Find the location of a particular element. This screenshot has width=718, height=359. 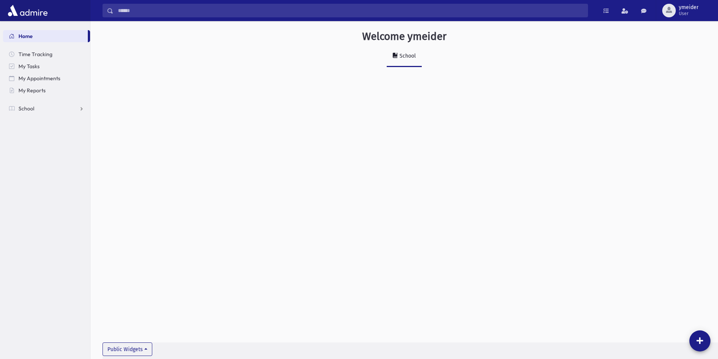

span: My Appointments is located at coordinates (39, 78).